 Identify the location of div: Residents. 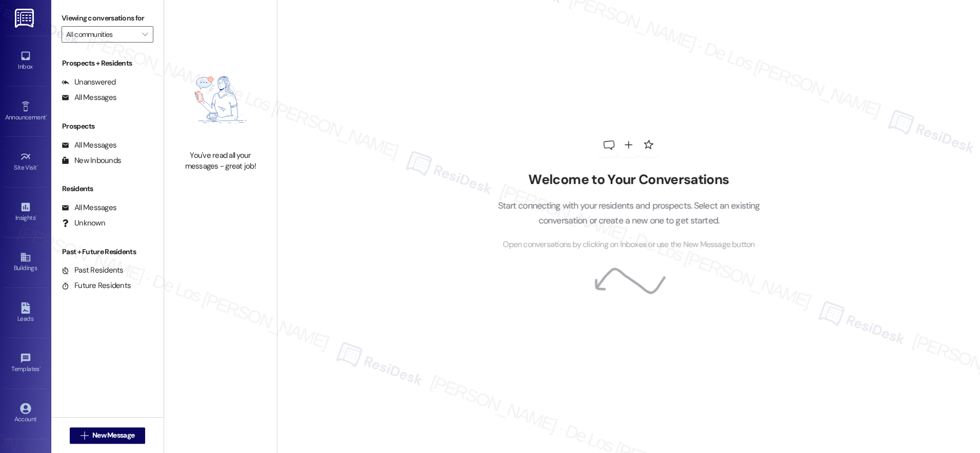
(107, 189).